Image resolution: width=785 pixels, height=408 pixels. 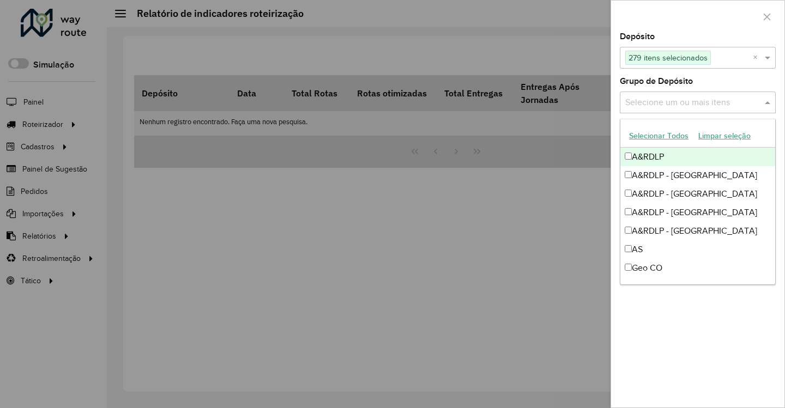 What do you see at coordinates (656, 81) in the screenshot?
I see `label: Grupo de Depósito` at bounding box center [656, 81].